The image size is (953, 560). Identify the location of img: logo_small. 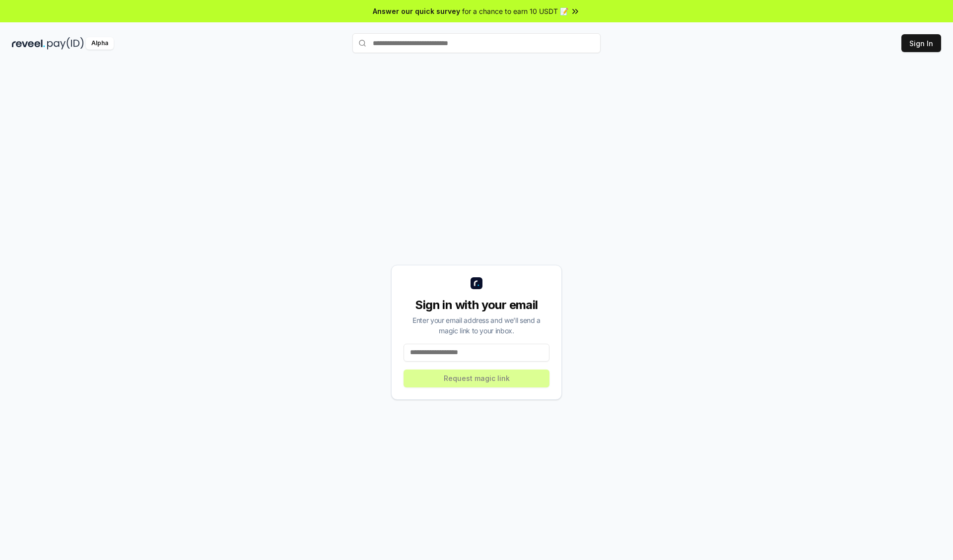
(477, 284).